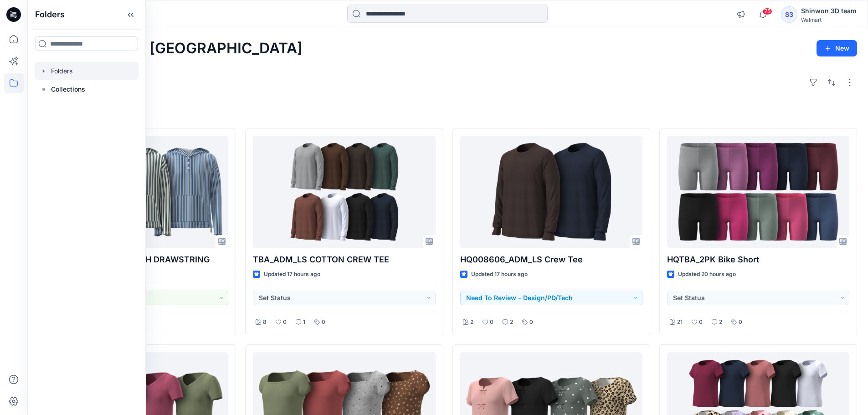 The image size is (868, 415). What do you see at coordinates (552, 260) in the screenshot?
I see `p: HQ008606_ADM_LS Crew Tee` at bounding box center [552, 260].